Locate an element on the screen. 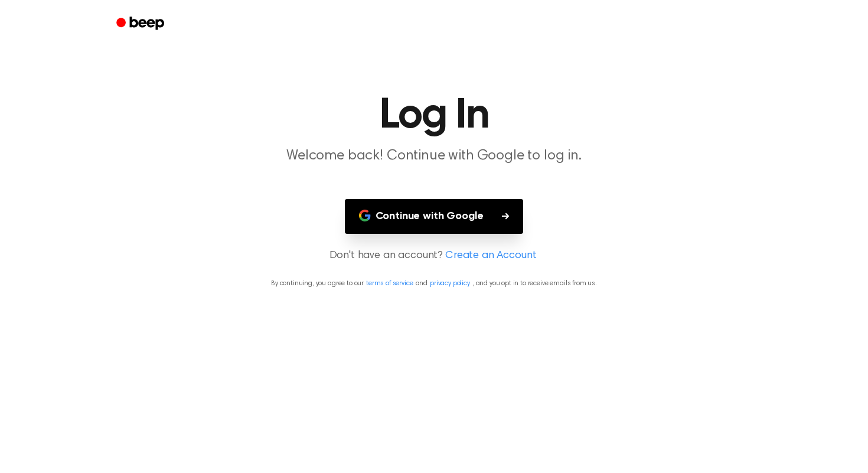  p: Don't have an account? is located at coordinates (434, 256).